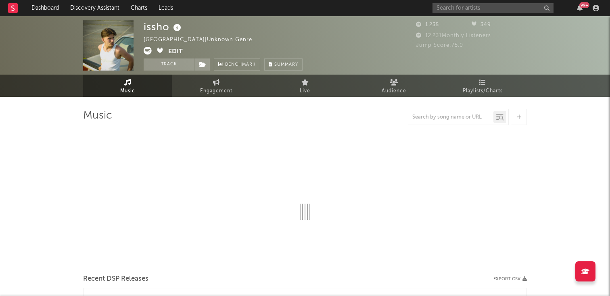 The image size is (610, 296). I want to click on span: Music, so click(127, 91).